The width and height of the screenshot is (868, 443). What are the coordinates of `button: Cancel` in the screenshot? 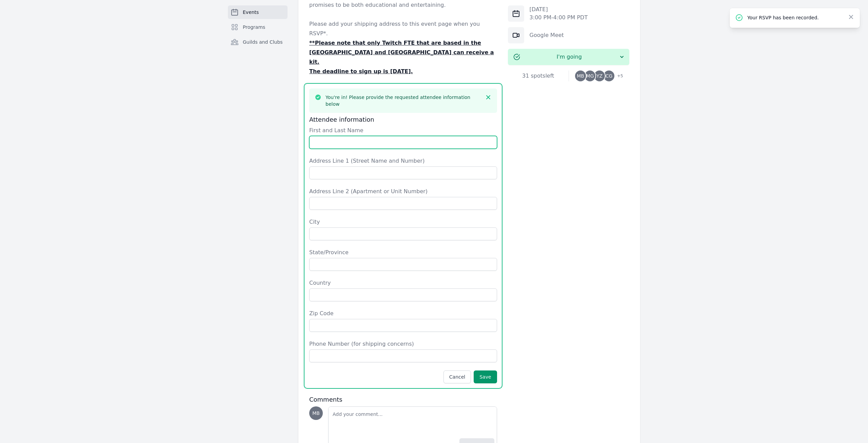 It's located at (457, 378).